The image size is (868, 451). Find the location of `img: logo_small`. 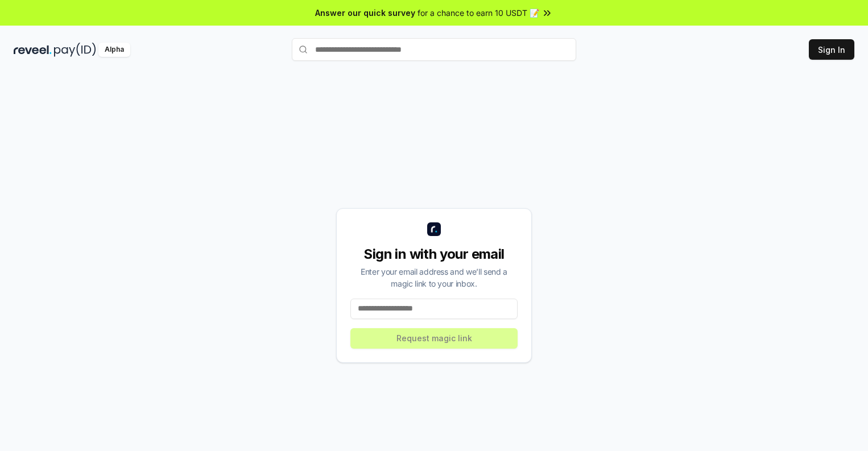

img: logo_small is located at coordinates (434, 229).